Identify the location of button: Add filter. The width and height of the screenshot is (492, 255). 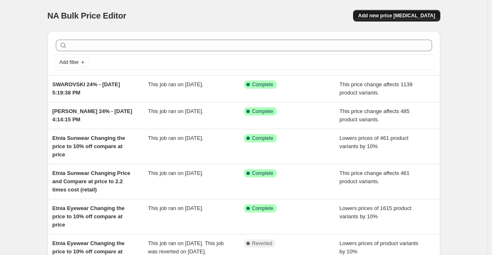
(72, 62).